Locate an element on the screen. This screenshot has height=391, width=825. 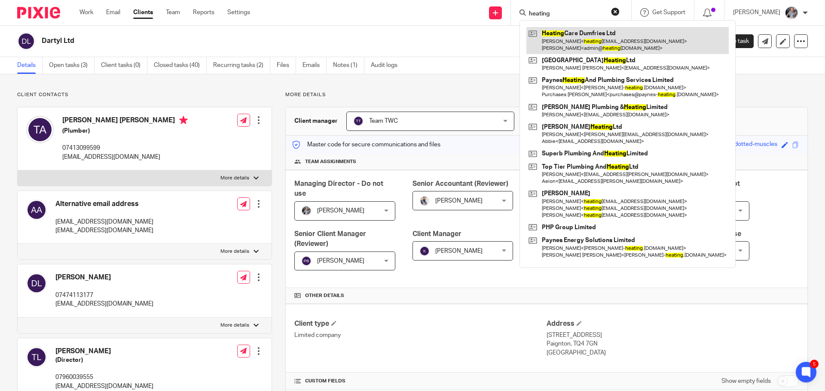
p: Paignton, TQ4 7GN is located at coordinates (672, 344).